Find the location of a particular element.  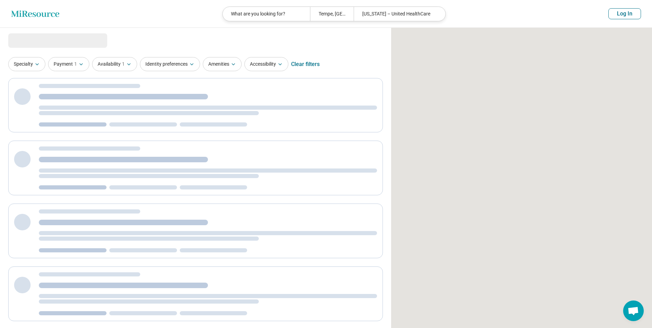

button: Log In is located at coordinates (625, 14).